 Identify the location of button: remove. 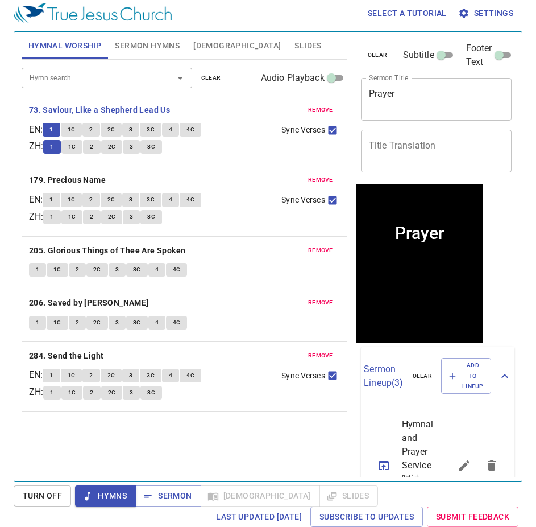
(321, 180).